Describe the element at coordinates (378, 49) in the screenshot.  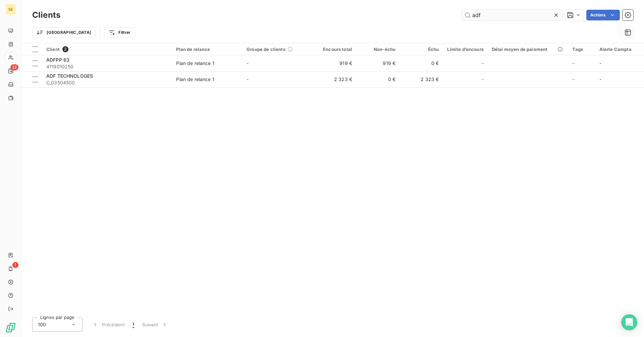
I see `div: Non-échu` at that location.